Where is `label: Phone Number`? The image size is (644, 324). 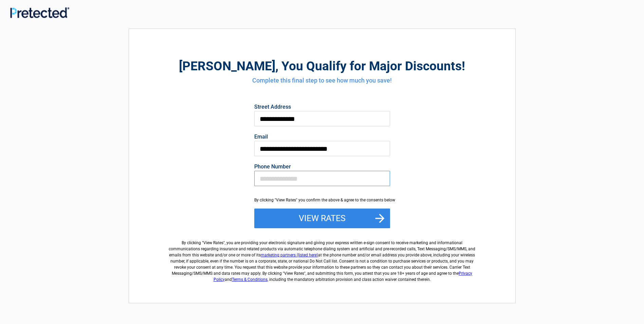
label: Phone Number is located at coordinates (322, 166).